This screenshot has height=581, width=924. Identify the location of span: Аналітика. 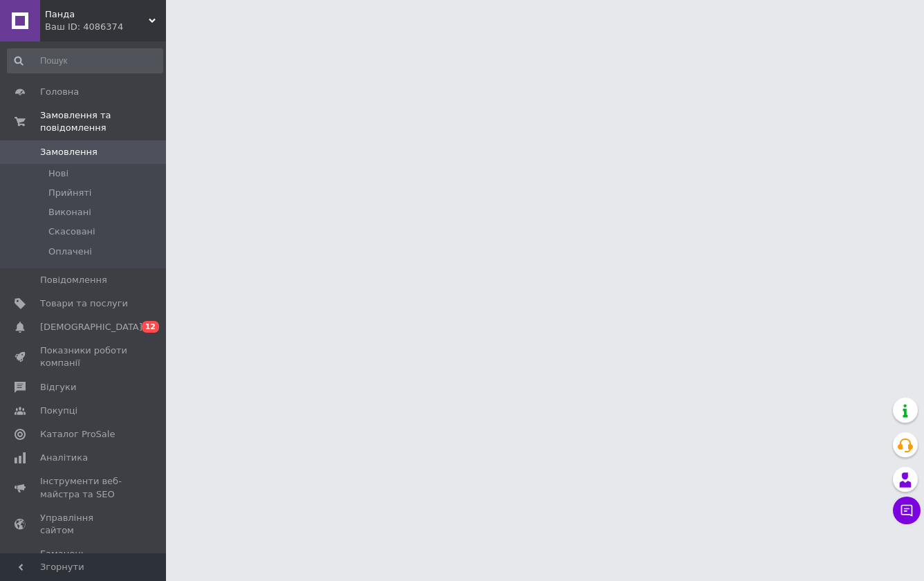
(64, 458).